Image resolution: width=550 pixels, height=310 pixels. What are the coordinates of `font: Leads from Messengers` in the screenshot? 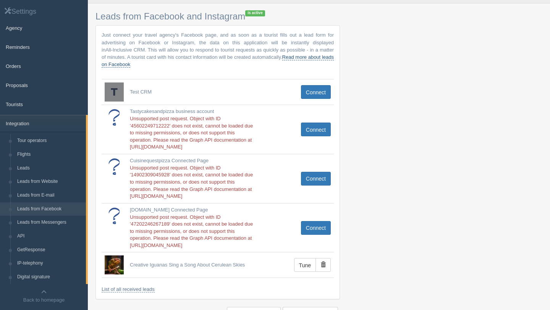 It's located at (42, 222).